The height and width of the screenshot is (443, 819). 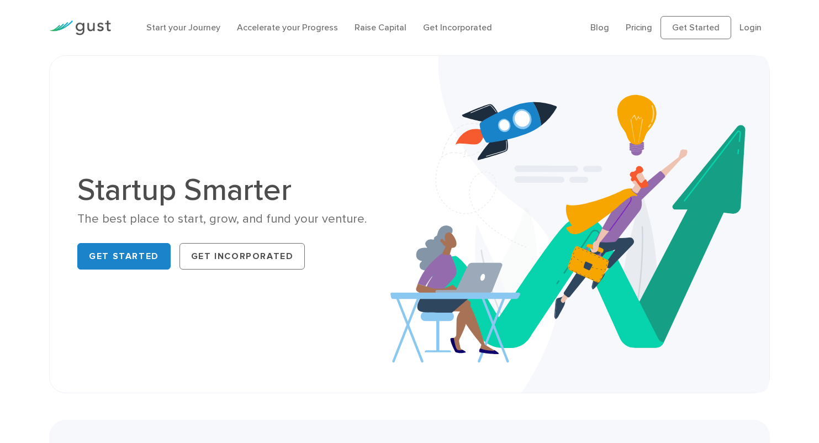 I want to click on h1: Startup Smarter, so click(x=239, y=190).